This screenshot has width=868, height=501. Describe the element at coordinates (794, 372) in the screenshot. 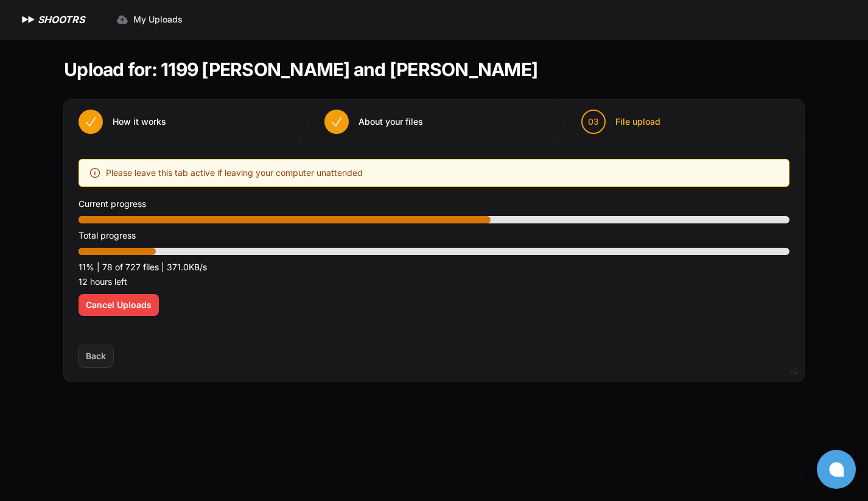

I see `div: v2` at that location.